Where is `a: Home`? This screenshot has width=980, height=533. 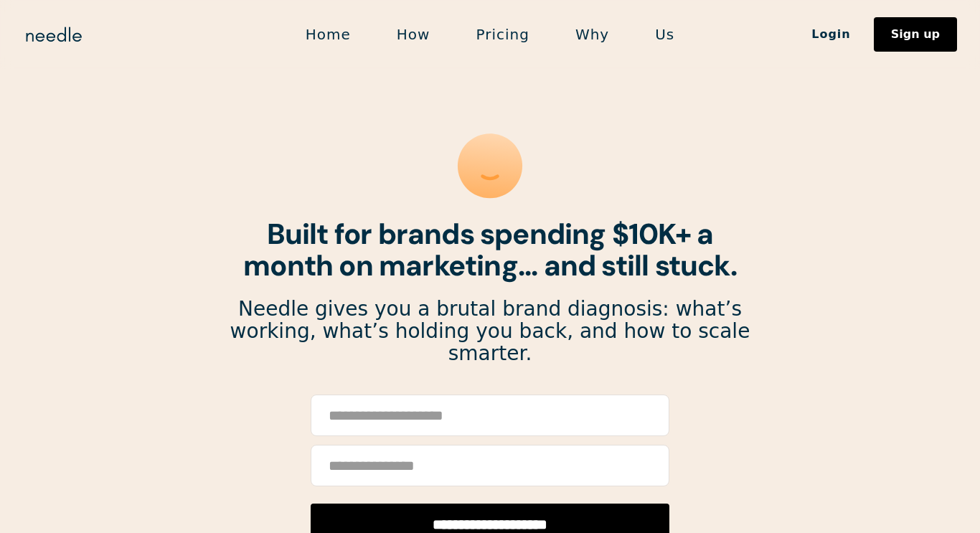
a: Home is located at coordinates (328, 35).